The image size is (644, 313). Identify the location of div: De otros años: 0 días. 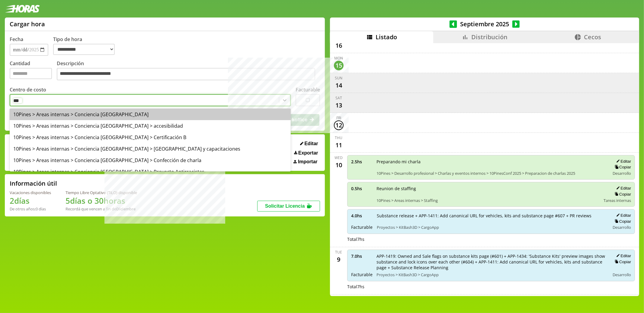
(30, 209).